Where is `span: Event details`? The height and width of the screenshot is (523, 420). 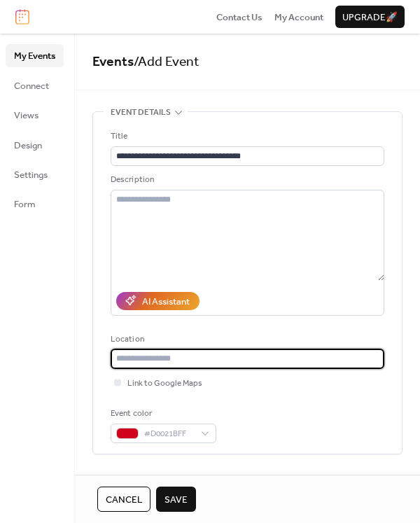 span: Event details is located at coordinates (141, 113).